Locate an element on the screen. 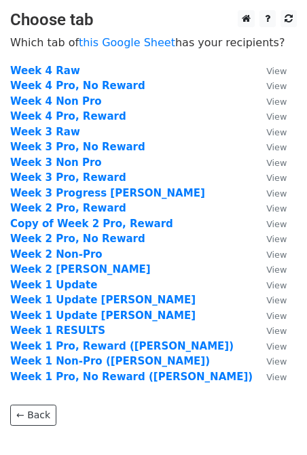  a: Week 4 Raw is located at coordinates (45, 71).